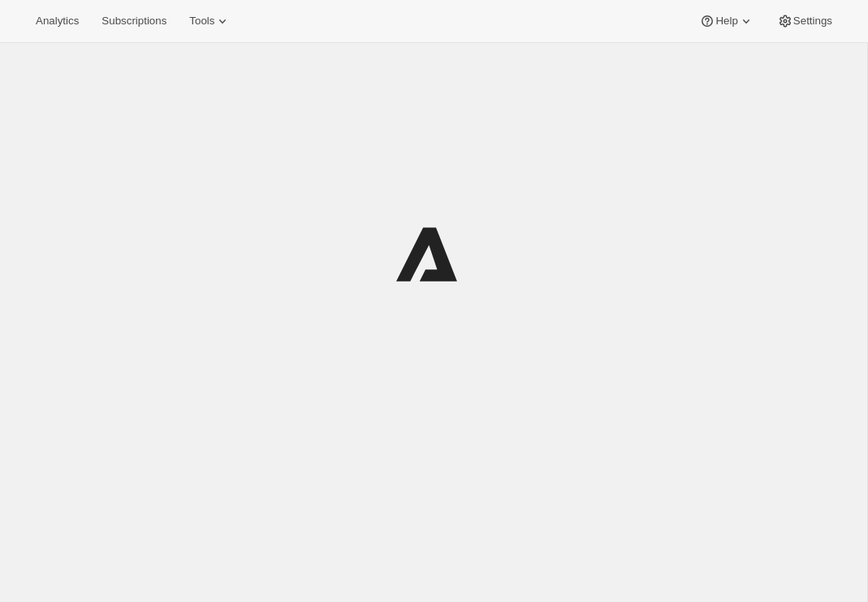 This screenshot has width=868, height=602. Describe the element at coordinates (201, 21) in the screenshot. I see `span: Tools` at that location.